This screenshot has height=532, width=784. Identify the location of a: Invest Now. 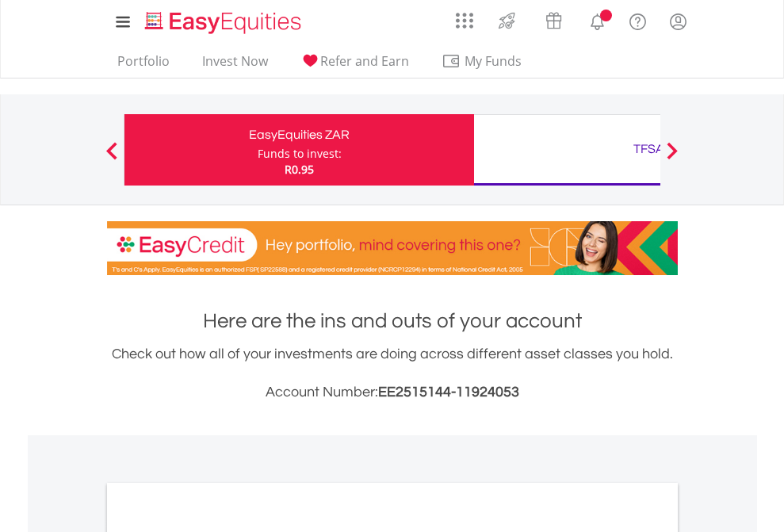
(235, 65).